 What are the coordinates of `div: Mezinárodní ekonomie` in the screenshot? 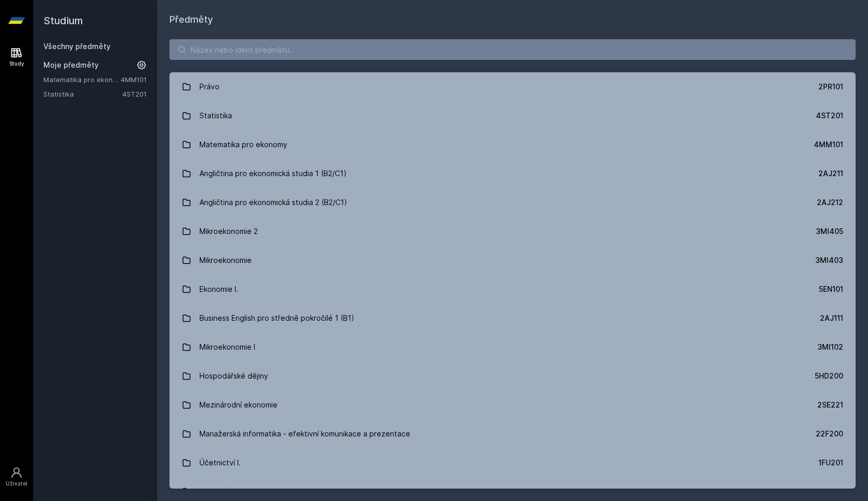 It's located at (238, 404).